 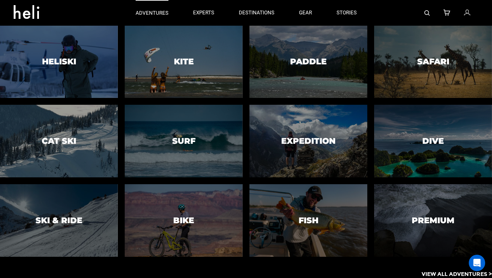 What do you see at coordinates (309, 220) in the screenshot?
I see `h3: Fish` at bounding box center [309, 220].